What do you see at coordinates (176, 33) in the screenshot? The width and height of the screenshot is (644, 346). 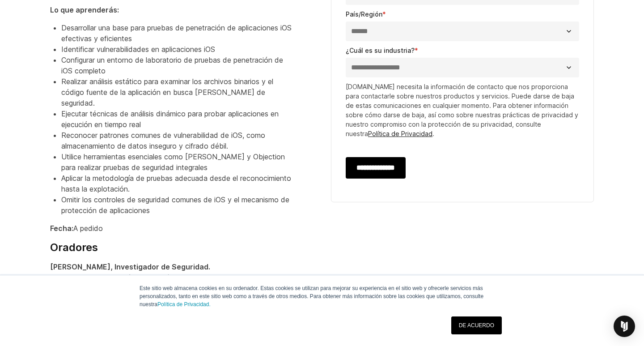 I see `font: Desarrollar una base para pruebas de penetración de aplicaciones iOS efectivas y eficientes` at bounding box center [176, 33].